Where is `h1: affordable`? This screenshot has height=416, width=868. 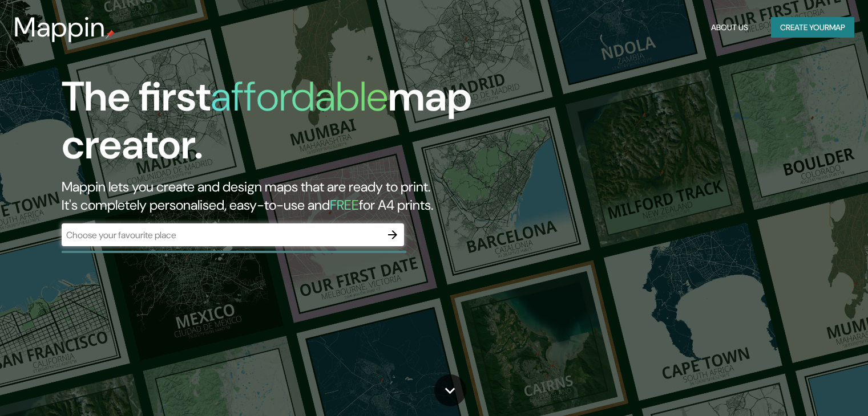 h1: affordable is located at coordinates (299, 96).